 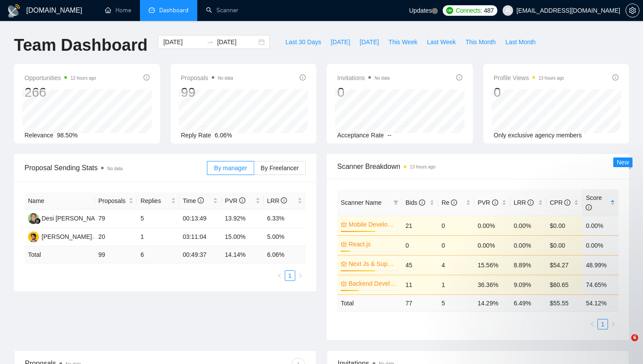 I want to click on span: 6, so click(x=635, y=338).